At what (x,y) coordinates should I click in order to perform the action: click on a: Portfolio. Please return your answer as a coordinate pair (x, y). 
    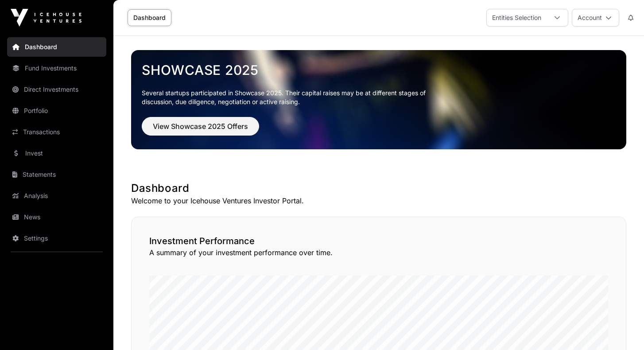
    Looking at the image, I should click on (57, 111).